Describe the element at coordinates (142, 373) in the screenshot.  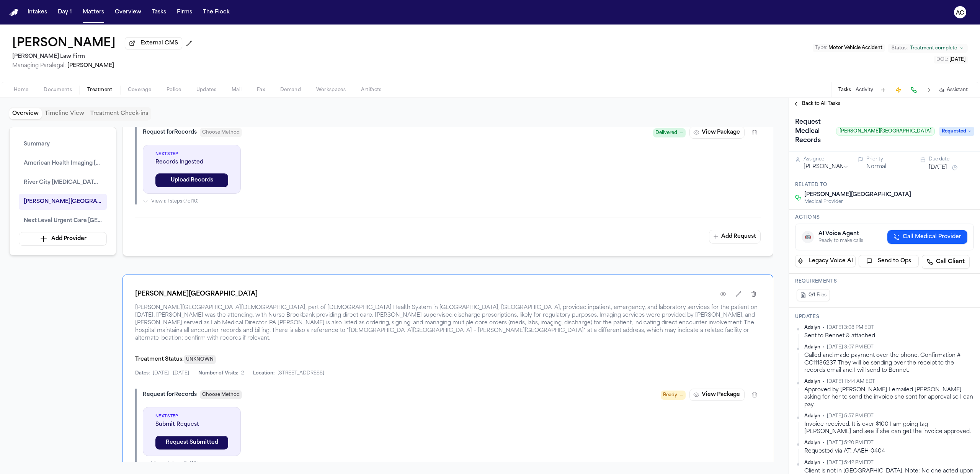
I see `span: Dates:` at that location.